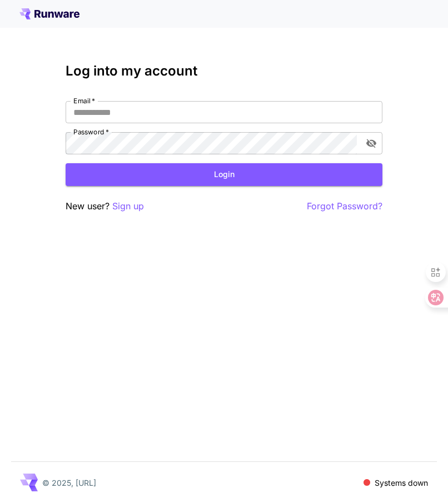 Image resolution: width=448 pixels, height=503 pixels. Describe the element at coordinates (224, 175) in the screenshot. I see `button: Login` at that location.